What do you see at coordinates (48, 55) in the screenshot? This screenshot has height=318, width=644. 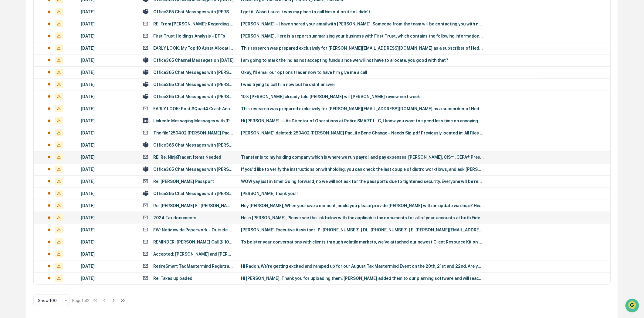 I see `div: We're available if you need us!` at bounding box center [48, 55].